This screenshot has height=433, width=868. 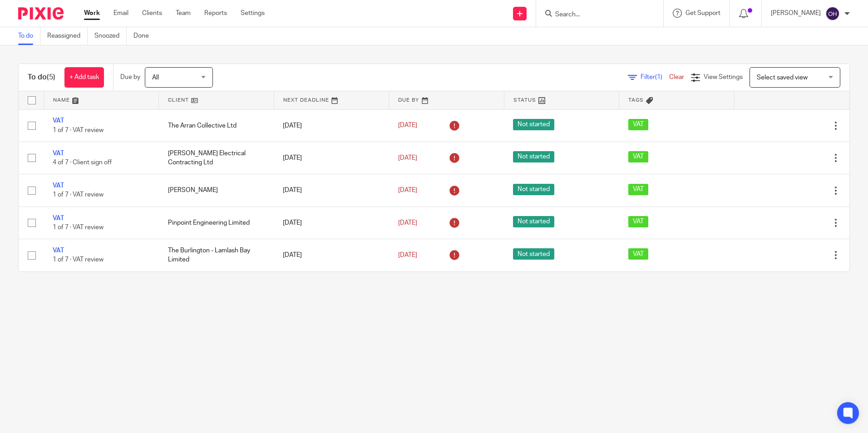 What do you see at coordinates (41, 13) in the screenshot?
I see `img: Pixie` at bounding box center [41, 13].